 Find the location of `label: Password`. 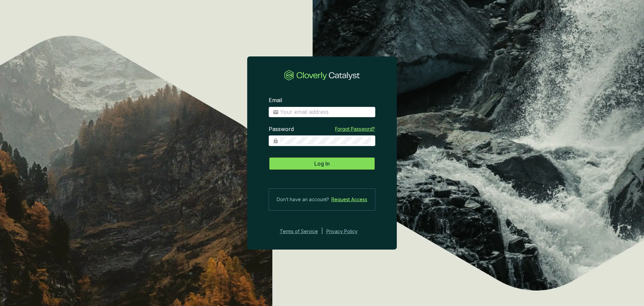

label: Password is located at coordinates (281, 129).